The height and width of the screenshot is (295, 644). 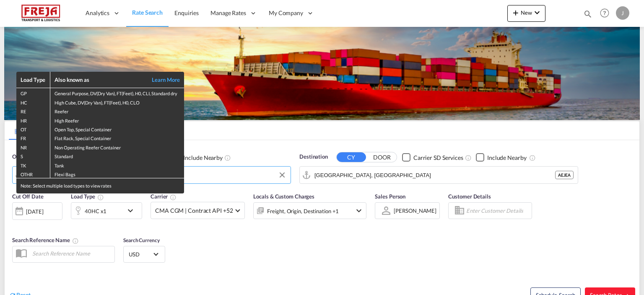 I want to click on td: S, so click(x=33, y=155).